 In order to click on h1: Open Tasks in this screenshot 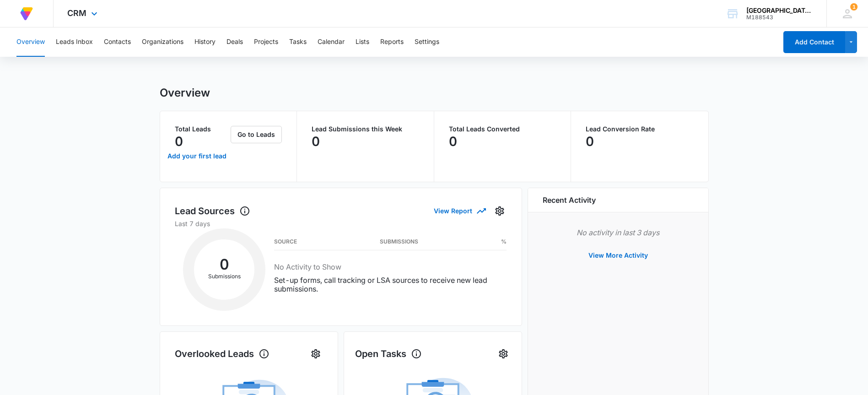, I will do `click(388, 353)`.